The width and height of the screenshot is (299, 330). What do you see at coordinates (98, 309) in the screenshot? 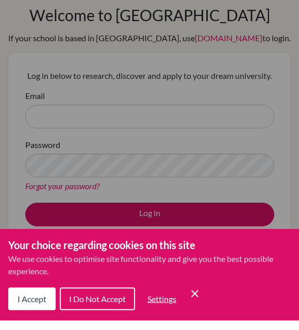
I see `button: I Do Not Accept` at bounding box center [98, 309].